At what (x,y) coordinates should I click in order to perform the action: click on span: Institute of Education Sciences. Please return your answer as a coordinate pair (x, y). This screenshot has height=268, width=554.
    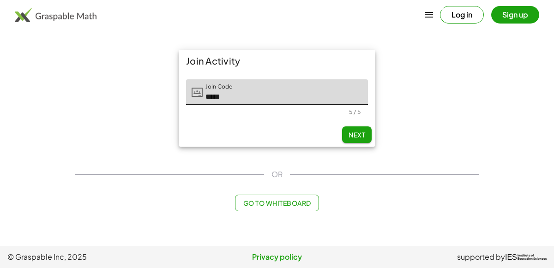
    Looking at the image, I should click on (532, 258).